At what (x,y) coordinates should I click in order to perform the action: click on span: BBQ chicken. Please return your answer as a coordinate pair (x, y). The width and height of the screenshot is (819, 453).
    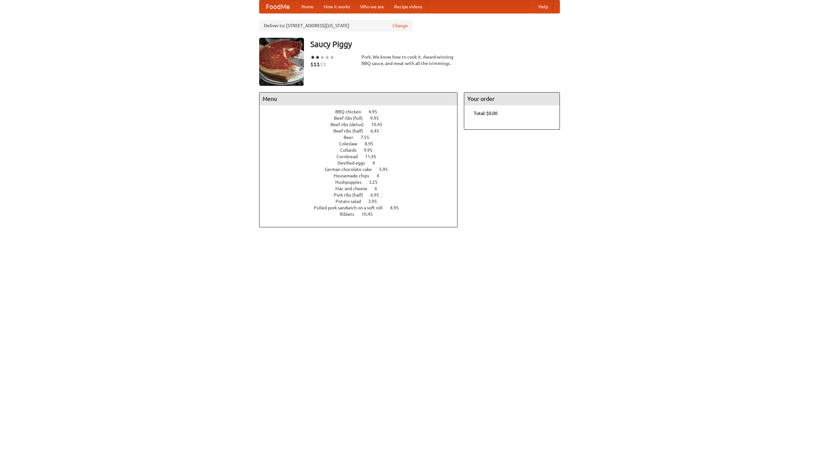
    Looking at the image, I should click on (351, 112).